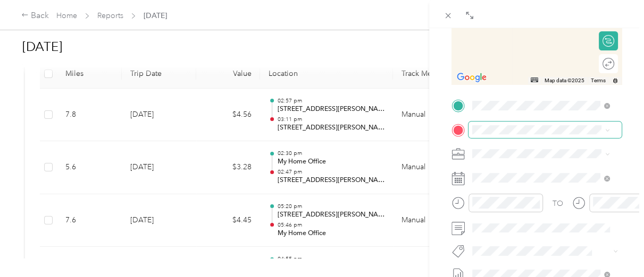 The height and width of the screenshot is (277, 644). Describe the element at coordinates (598, 80) in the screenshot. I see `a: Terms (opens in new tab)` at that location.